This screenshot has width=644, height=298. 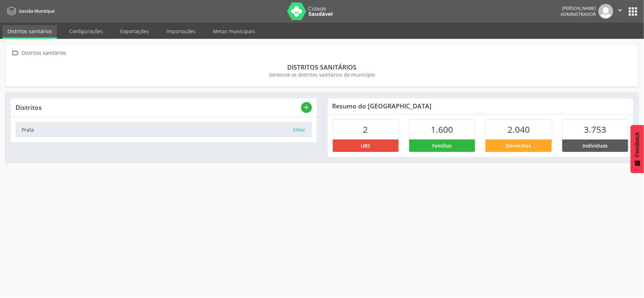 I want to click on a: Distritos sanitários, so click(x=30, y=32).